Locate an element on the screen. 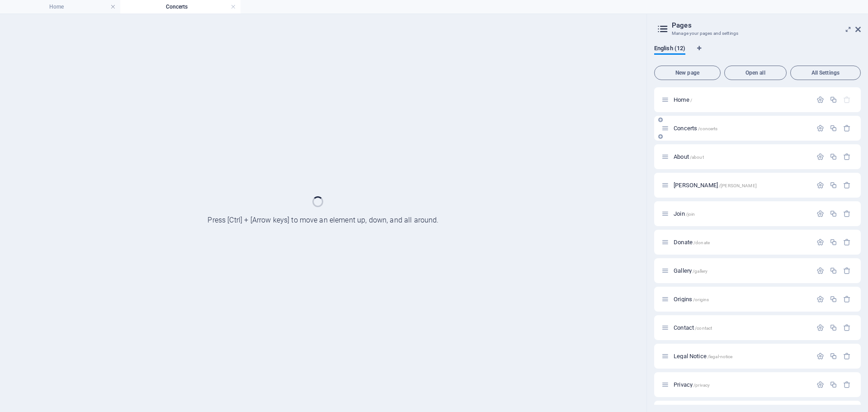 This screenshot has width=868, height=412. h2: Pages is located at coordinates (767, 25).